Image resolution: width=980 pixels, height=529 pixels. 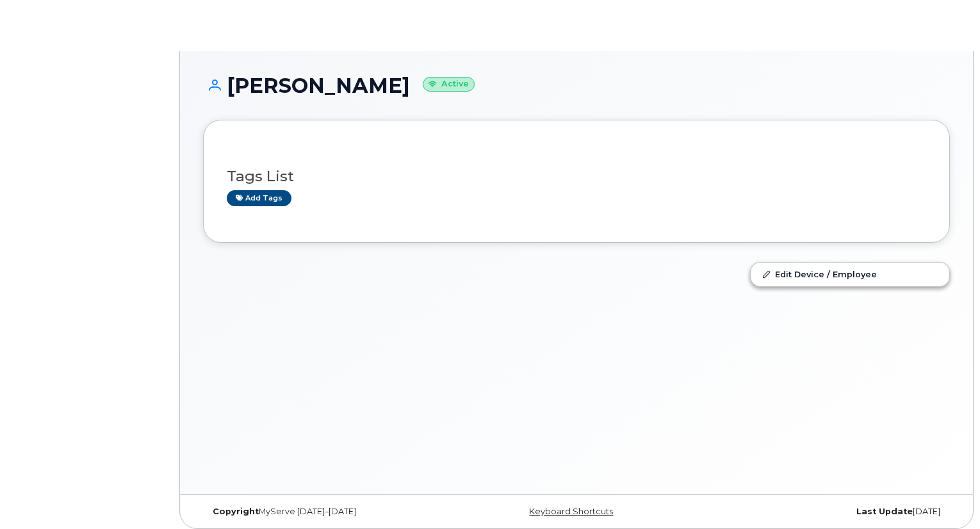 What do you see at coordinates (885, 511) in the screenshot?
I see `strong: Last Update` at bounding box center [885, 511].